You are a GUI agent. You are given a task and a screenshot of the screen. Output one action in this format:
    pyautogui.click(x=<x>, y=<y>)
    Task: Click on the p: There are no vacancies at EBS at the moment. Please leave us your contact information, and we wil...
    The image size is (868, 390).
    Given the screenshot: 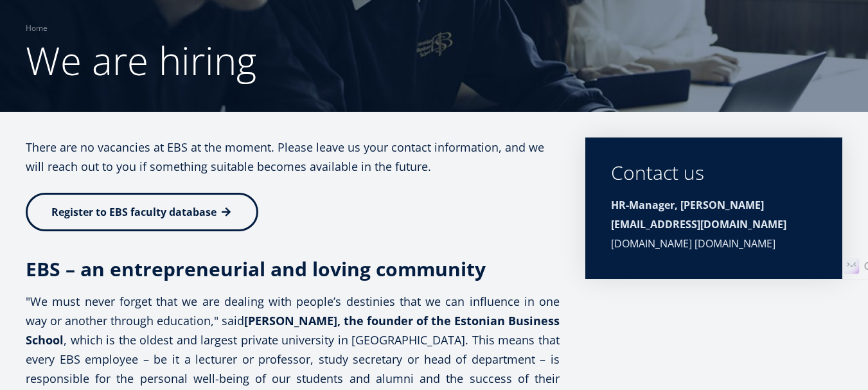 What is the action you would take?
    pyautogui.click(x=292, y=157)
    